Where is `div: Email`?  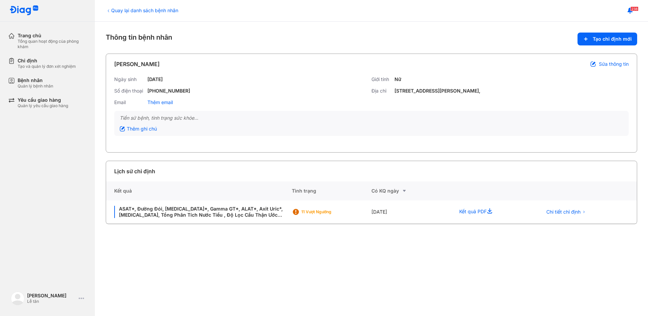 div: Email is located at coordinates (129, 102).